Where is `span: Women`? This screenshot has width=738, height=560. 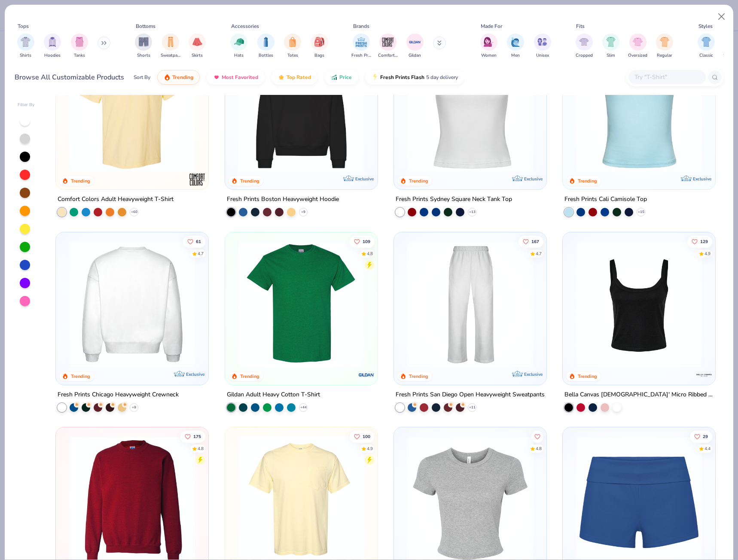
span: Women is located at coordinates (489, 56).